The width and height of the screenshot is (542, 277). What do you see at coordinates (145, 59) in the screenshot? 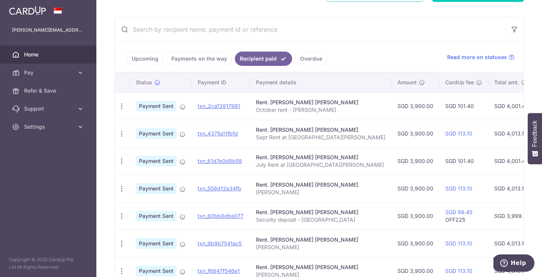
I see `a: Upcoming` at bounding box center [145, 59].